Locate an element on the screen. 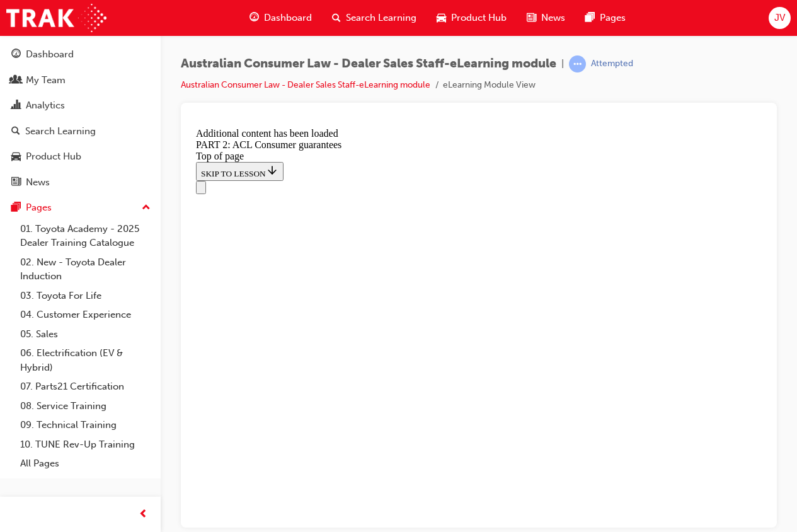 This screenshot has height=532, width=797. div: Dashboard is located at coordinates (50, 54).